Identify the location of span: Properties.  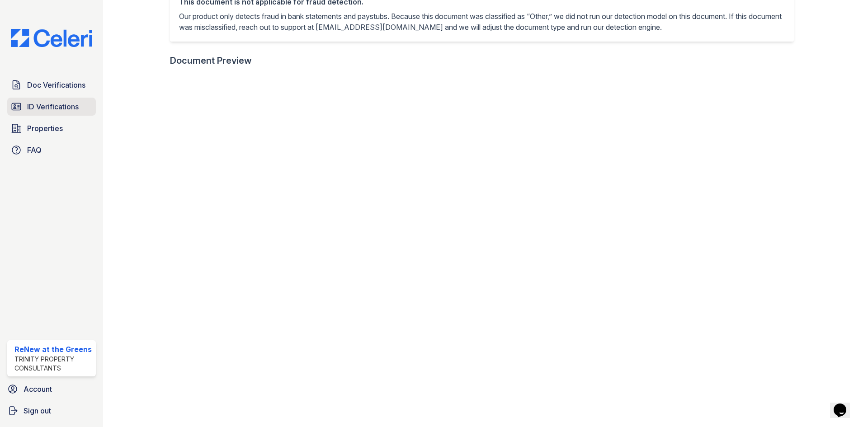
(45, 128).